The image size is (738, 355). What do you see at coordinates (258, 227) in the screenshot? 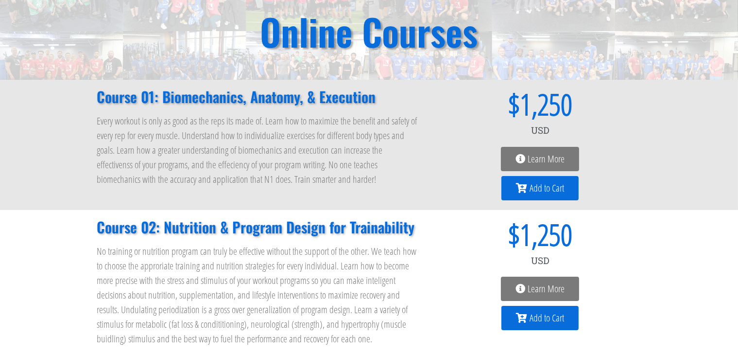
I see `h2: Course 02: Nutrition & Program Design for Trainability` at bounding box center [258, 227].